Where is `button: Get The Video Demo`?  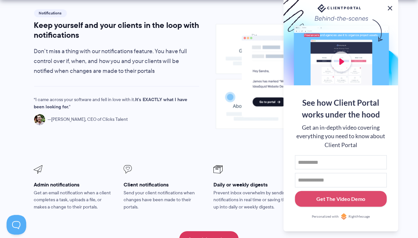 button: Get The Video Demo is located at coordinates (341, 199).